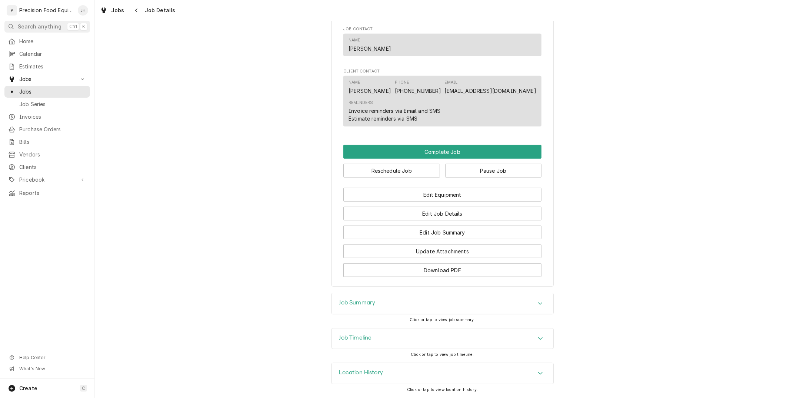  Describe the element at coordinates (47, 104) in the screenshot. I see `a: Job Series` at that location.